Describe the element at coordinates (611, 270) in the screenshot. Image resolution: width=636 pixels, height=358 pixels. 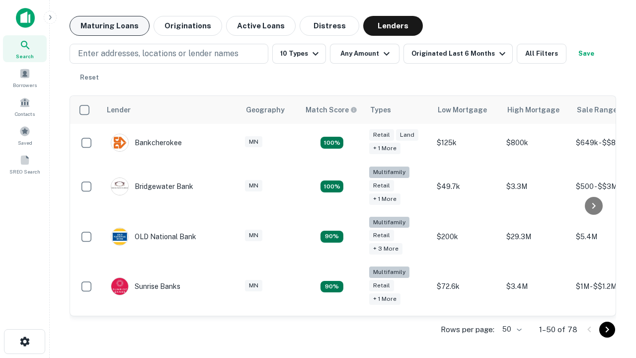
I see `div: Chat Widget` at that location.